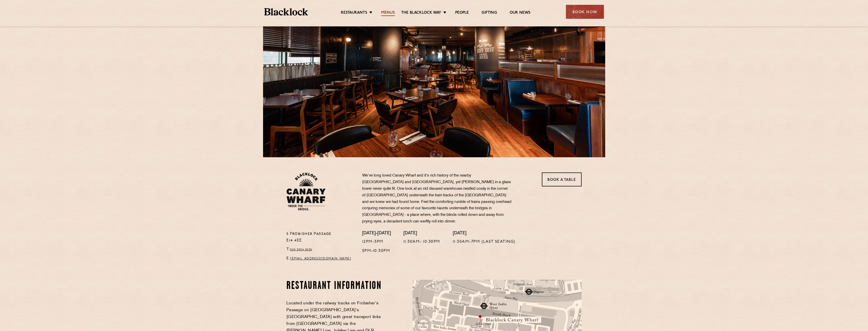  I want to click on a: People, so click(462, 13).